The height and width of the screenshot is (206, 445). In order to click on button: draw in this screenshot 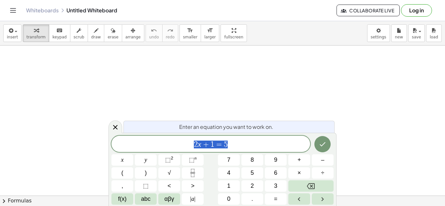, I will do `click(96, 33)`.